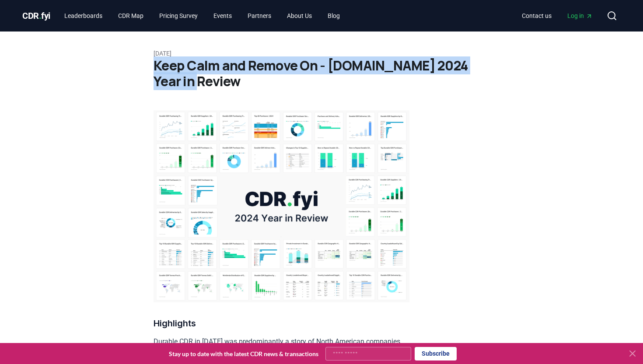  I want to click on a: About Us, so click(299, 16).